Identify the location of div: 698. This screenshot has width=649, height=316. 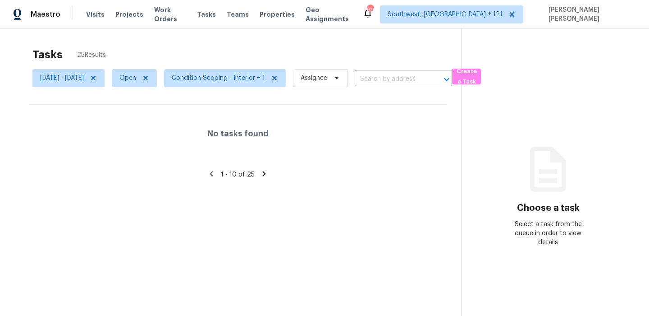
(370, 10).